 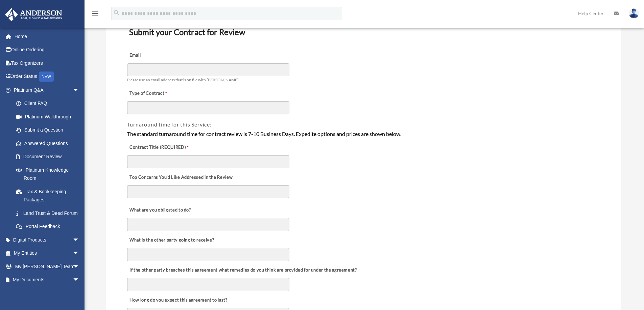 What do you see at coordinates (47, 76) in the screenshot?
I see `a: Order StatusNEW` at bounding box center [47, 76].